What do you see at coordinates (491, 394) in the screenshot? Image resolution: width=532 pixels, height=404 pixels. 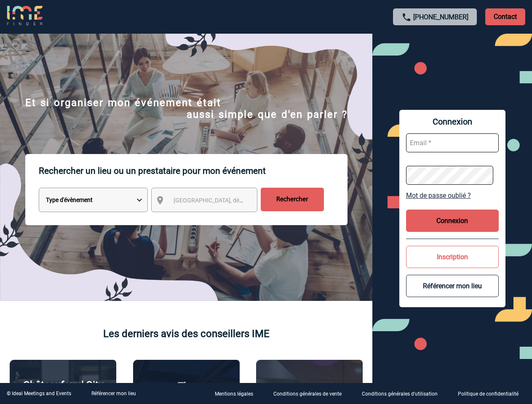 I see `a: Politique de confidentialité` at bounding box center [491, 394].